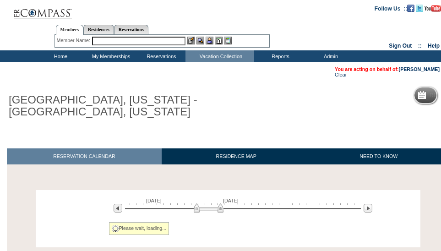  Describe the element at coordinates (368, 208) in the screenshot. I see `img: Next` at that location.